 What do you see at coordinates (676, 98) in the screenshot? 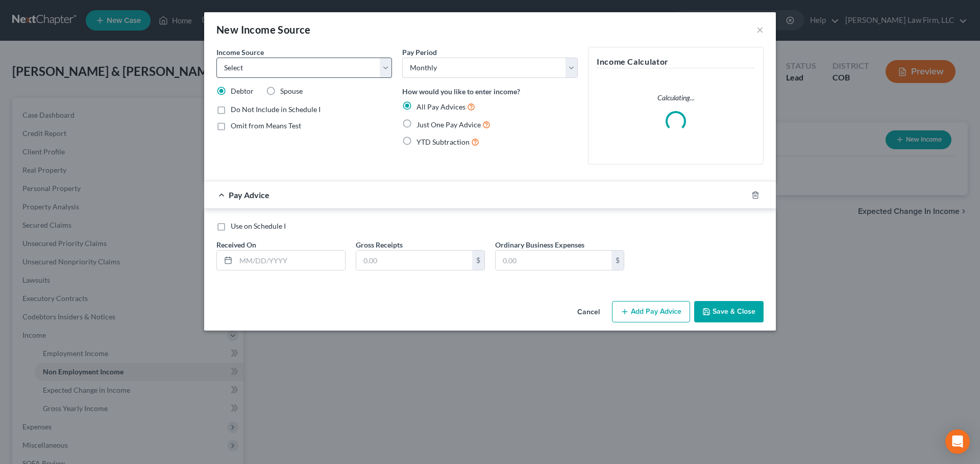
I see `p: Calculating...` at bounding box center [676, 98].